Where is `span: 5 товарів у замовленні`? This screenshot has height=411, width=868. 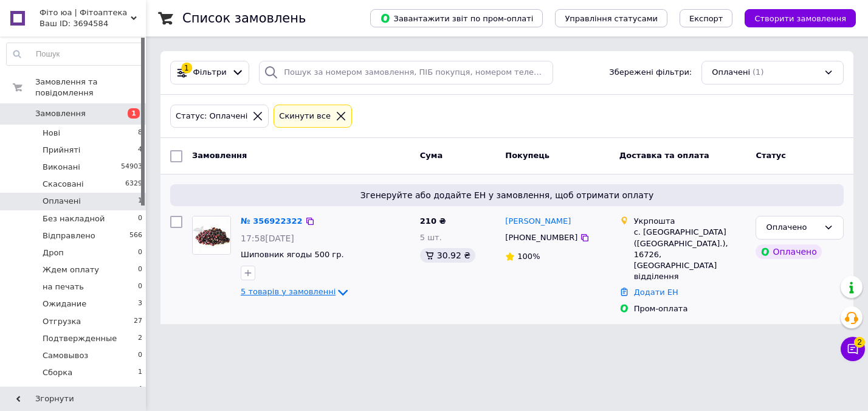 span: 5 товарів у замовленні is located at coordinates (288, 291).